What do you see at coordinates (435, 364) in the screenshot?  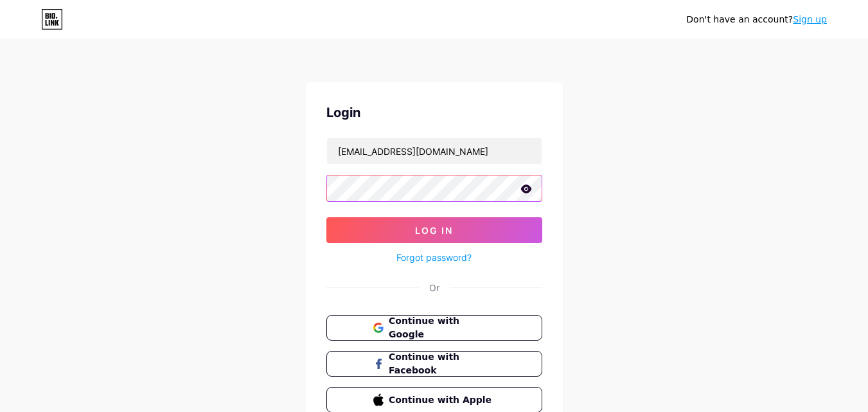 I see `a: Continue with Facebook` at bounding box center [435, 364].